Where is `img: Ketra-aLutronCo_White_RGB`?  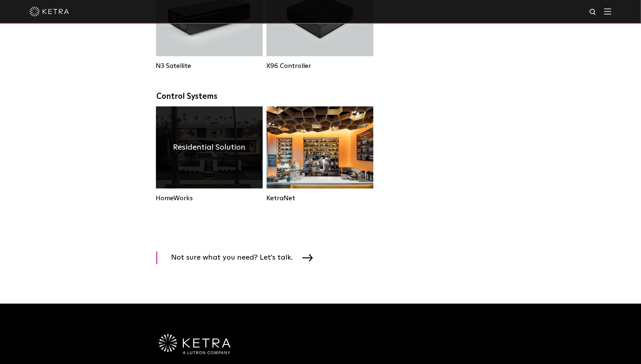
img: Ketra-aLutronCo_White_RGB is located at coordinates (195, 344).